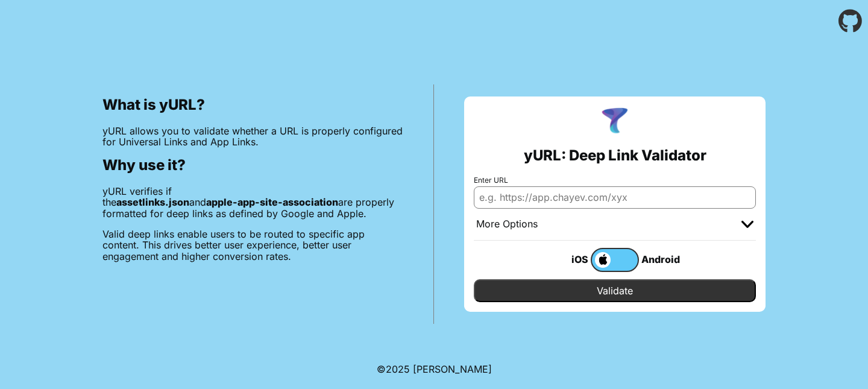 The image size is (868, 389). I want to click on span: 2025, so click(398, 369).